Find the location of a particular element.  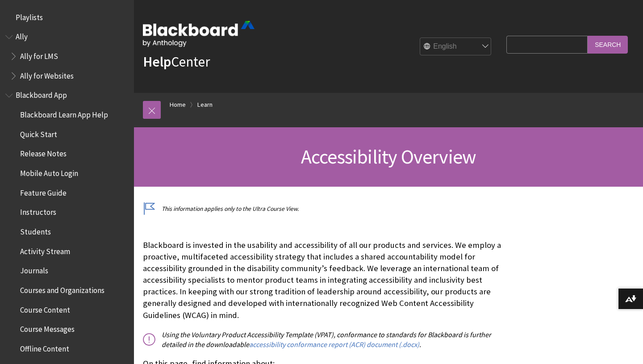

p: Blackboard is invested in the usability and accessibility of all our products and services. We em... is located at coordinates (323, 280).